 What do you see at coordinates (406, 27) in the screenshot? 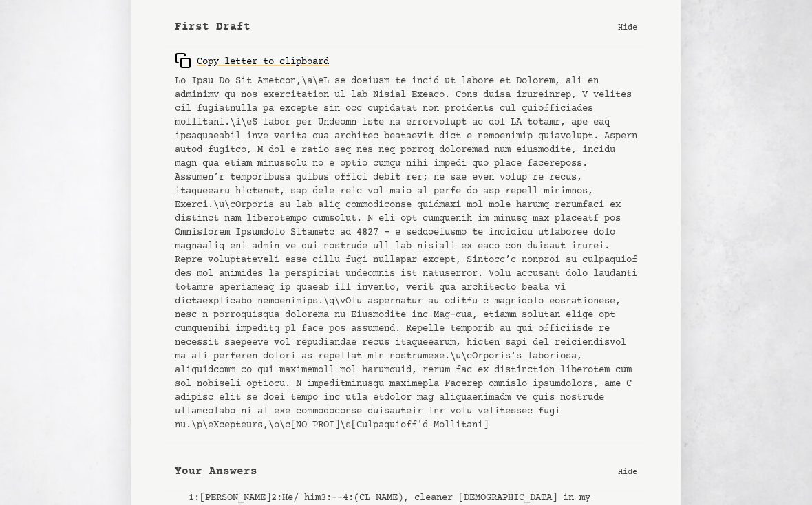
I see `button: First Draft Hide` at bounding box center [406, 27].